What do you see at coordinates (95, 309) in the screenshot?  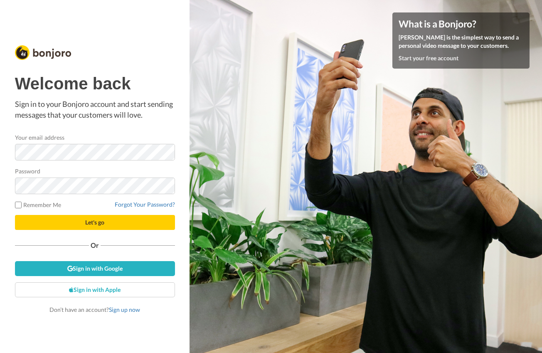 I see `span: Don’t have an account?` at bounding box center [95, 309].